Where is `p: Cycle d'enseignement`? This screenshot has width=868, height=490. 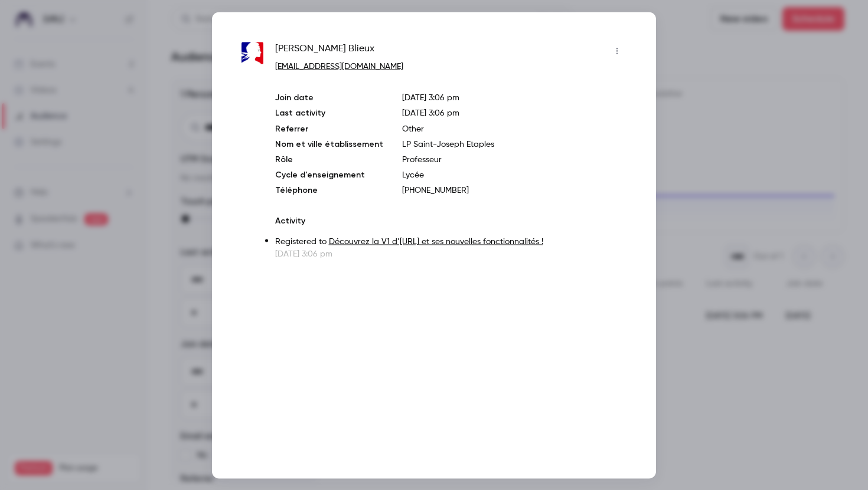 p: Cycle d'enseignement is located at coordinates (329, 174).